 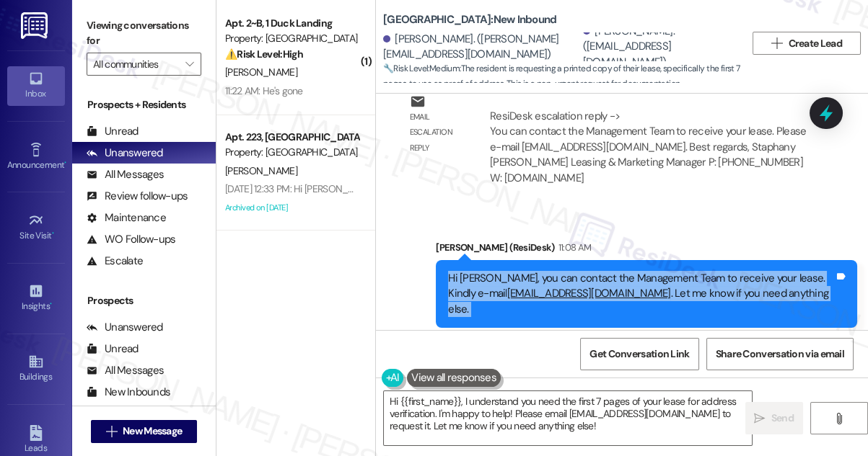 What do you see at coordinates (639, 354) in the screenshot?
I see `span: Get Conversation Link` at bounding box center [639, 354].